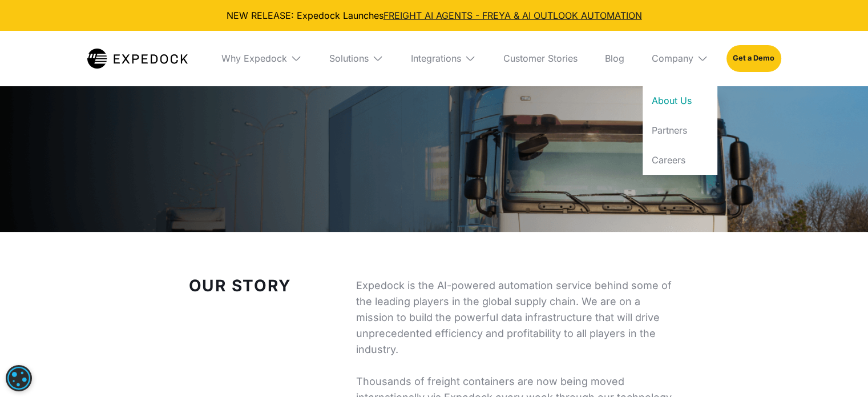  Describe the element at coordinates (680, 130) in the screenshot. I see `nav: Company` at that location.